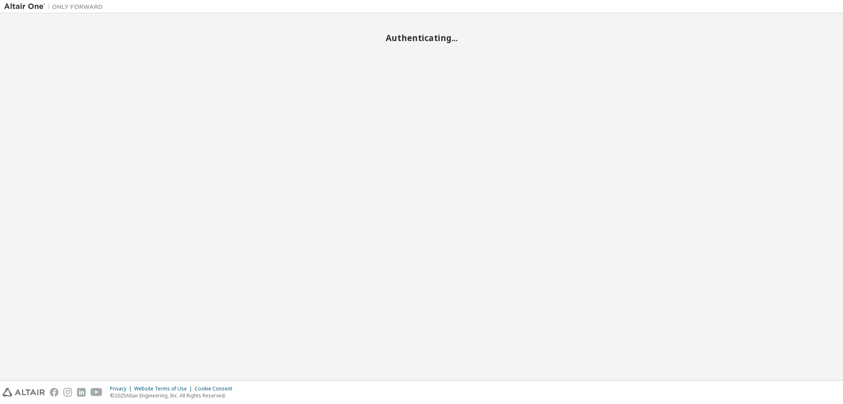  What do you see at coordinates (421, 38) in the screenshot?
I see `h2: Authenticating...` at bounding box center [421, 38].